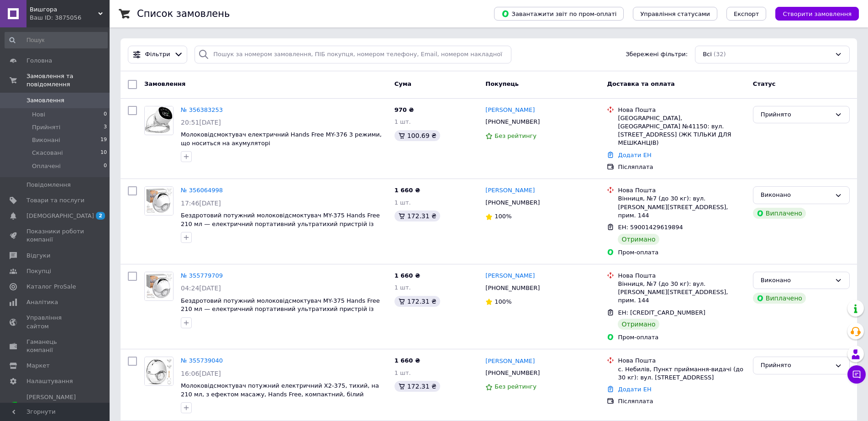  I want to click on span: Покупці, so click(39, 272).